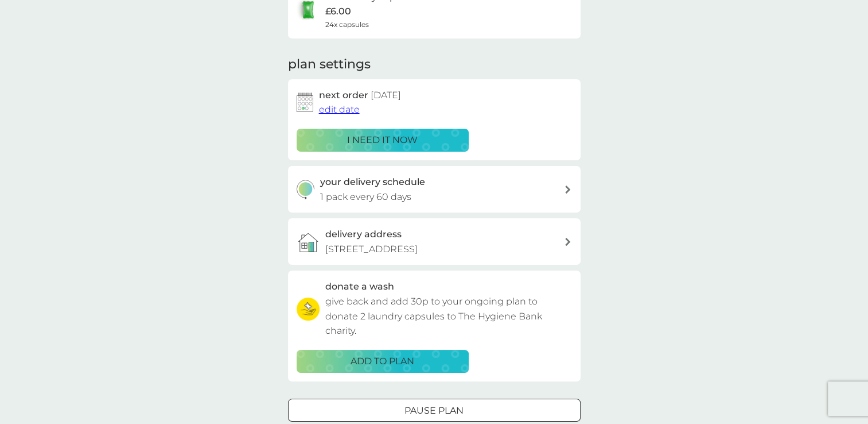  I want to click on p: give back and add 30p to your ongoing plan to donate 2 laundry capsules to The Hygiene Bank charity., so click(448, 316).